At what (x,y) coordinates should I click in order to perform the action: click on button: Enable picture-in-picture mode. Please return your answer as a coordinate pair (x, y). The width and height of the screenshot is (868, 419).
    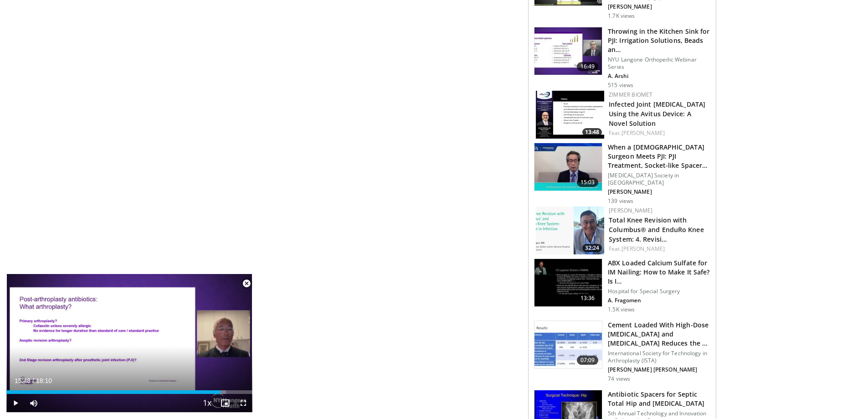
    Looking at the image, I should click on (225, 404).